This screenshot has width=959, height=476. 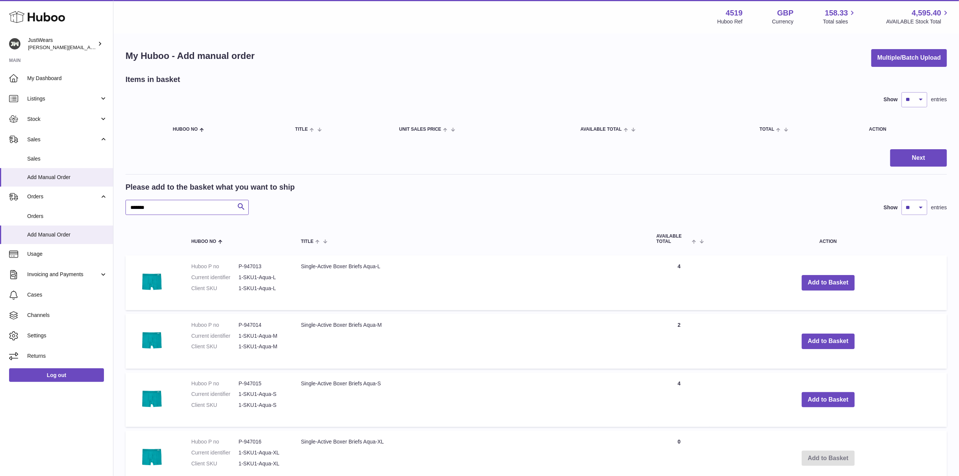 What do you see at coordinates (679, 341) in the screenshot?
I see `td: 2` at bounding box center [679, 341].